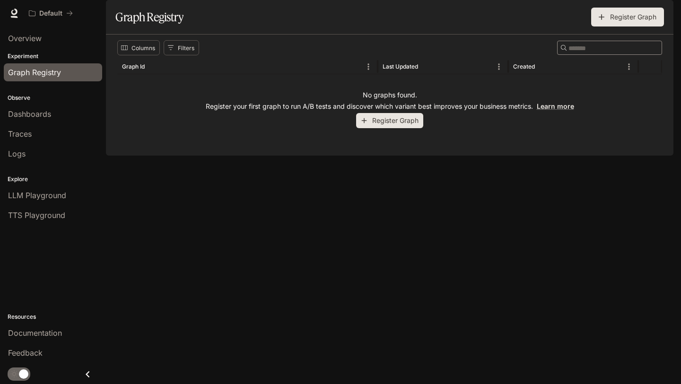  Describe the element at coordinates (181, 48) in the screenshot. I see `button: Show filters` at that location.